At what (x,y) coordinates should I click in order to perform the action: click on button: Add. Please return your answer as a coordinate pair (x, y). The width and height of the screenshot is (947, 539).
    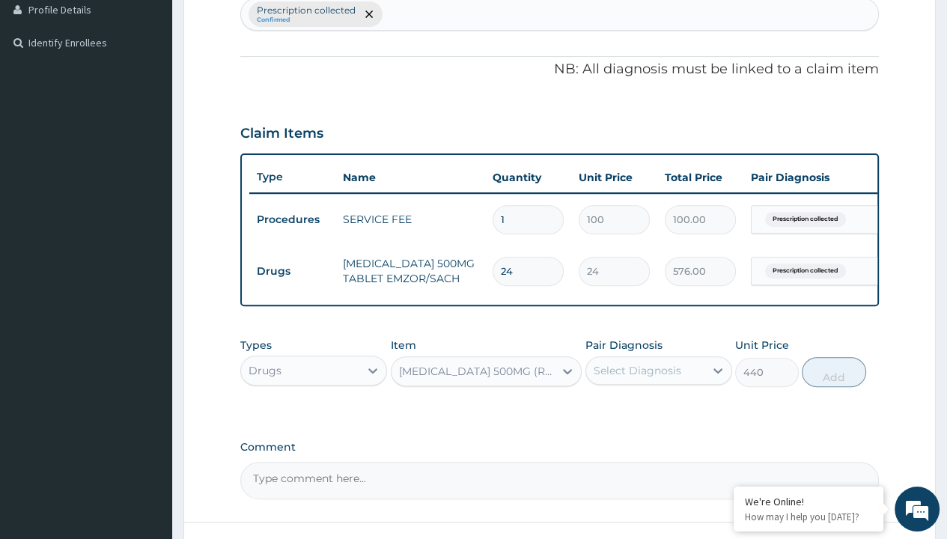
    Looking at the image, I should click on (833, 372).